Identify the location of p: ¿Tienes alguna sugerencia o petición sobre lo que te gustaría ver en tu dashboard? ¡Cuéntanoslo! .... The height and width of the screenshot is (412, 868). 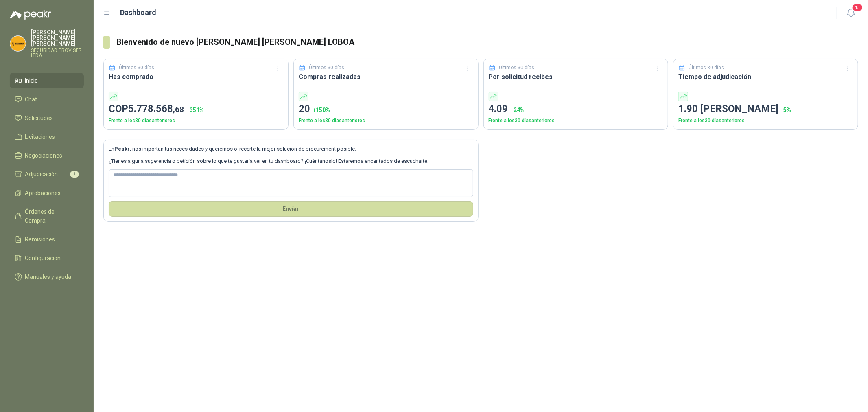
(291, 162).